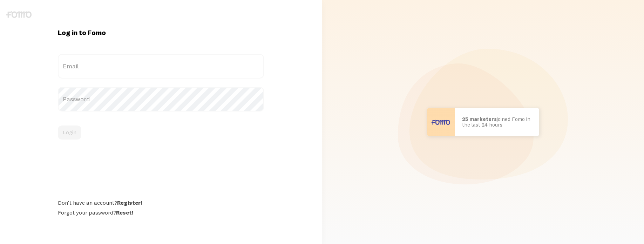 Image resolution: width=644 pixels, height=244 pixels. What do you see at coordinates (161, 203) in the screenshot?
I see `div: Don't have an account?` at bounding box center [161, 203].